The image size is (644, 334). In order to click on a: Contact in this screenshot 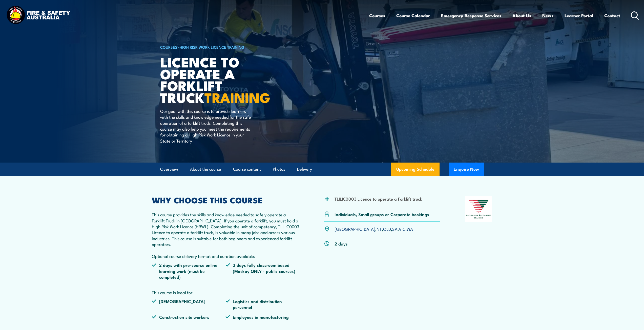, I will do `click(612, 16)`.